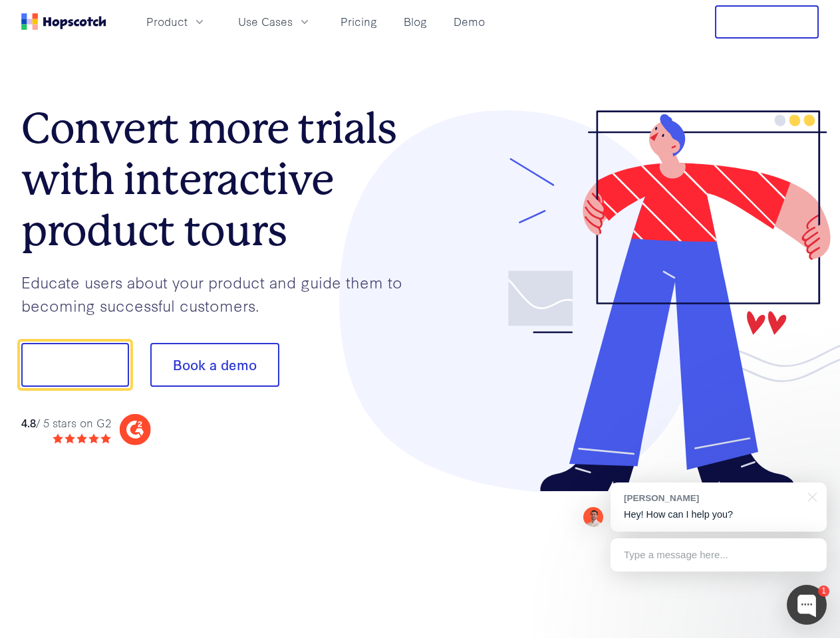  I want to click on p: Hey! How can I help you?, so click(718, 514).